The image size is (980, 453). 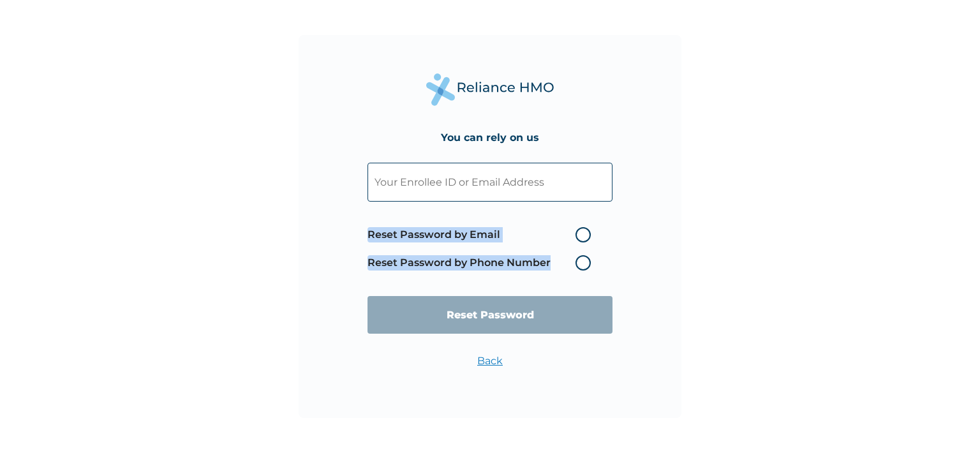 What do you see at coordinates (490, 361) in the screenshot?
I see `a: Back` at bounding box center [490, 361].